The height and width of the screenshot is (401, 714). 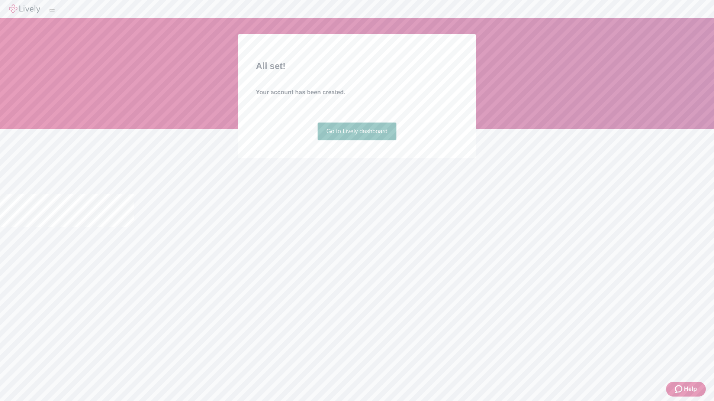 I want to click on button: Log out, so click(x=52, y=10).